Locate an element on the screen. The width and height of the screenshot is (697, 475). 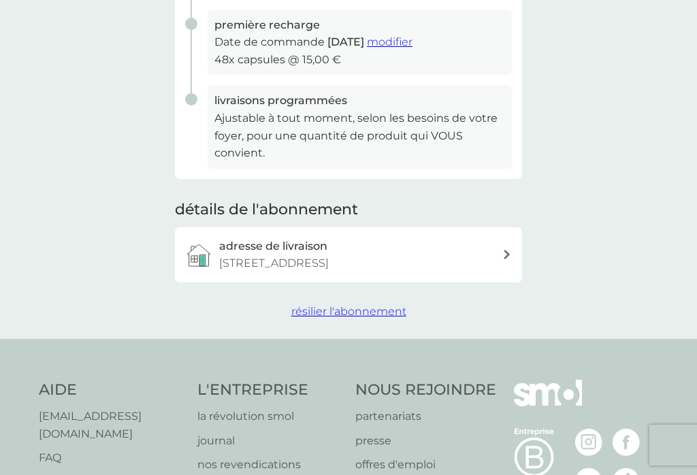
span: résilier l'abonnement is located at coordinates (349, 311).